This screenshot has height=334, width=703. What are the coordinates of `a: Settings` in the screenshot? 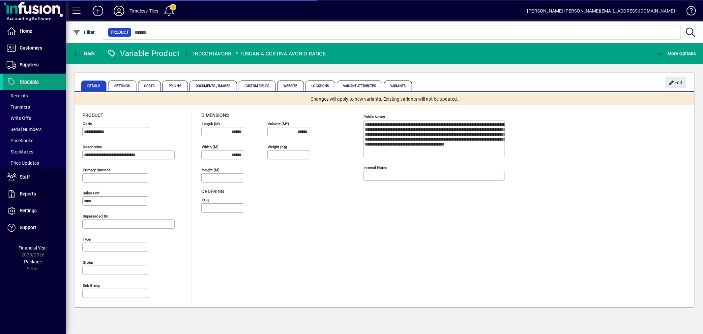 It's located at (35, 211).